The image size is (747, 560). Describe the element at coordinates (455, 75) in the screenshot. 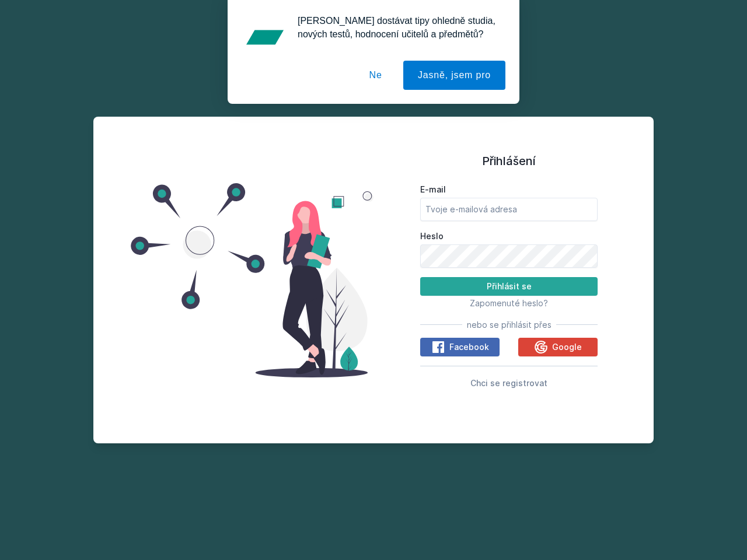

I see `button: Jasně, jsem pro` at that location.